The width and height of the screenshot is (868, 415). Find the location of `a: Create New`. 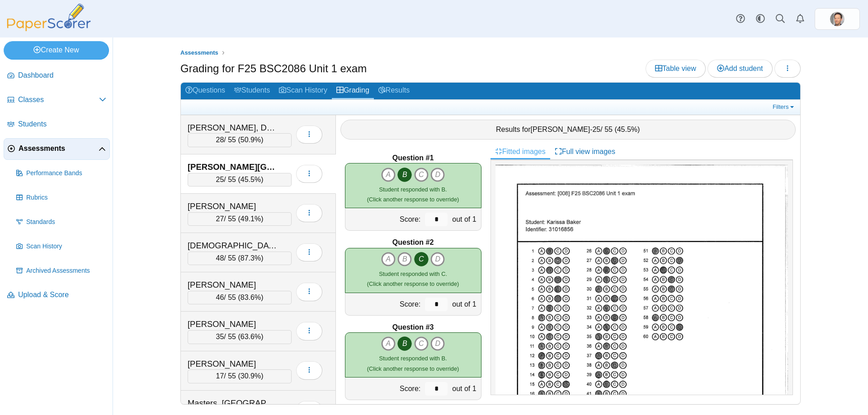

a: Create New is located at coordinates (56, 50).